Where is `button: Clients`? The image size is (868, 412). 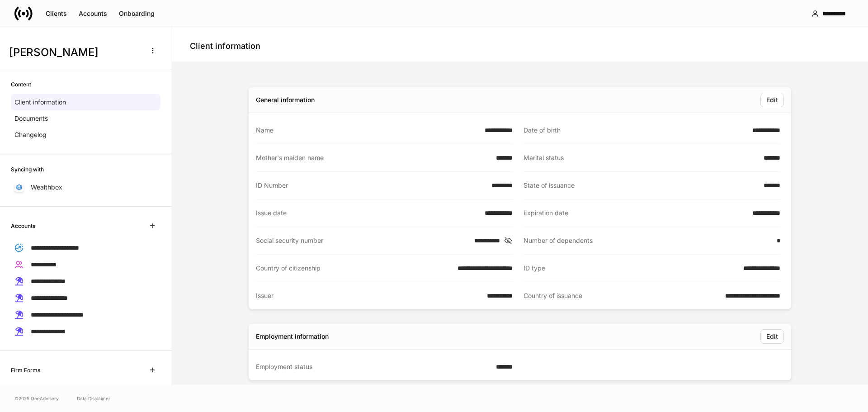 button: Clients is located at coordinates (56, 13).